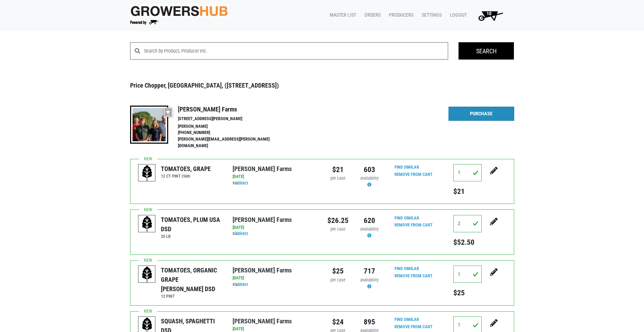 The image size is (644, 332). What do you see at coordinates (468, 293) in the screenshot?
I see `h5: $25` at bounding box center [468, 293].